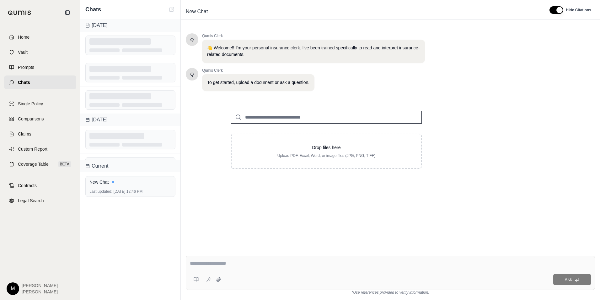 This screenshot has height=300, width=600. Describe the element at coordinates (40, 52) in the screenshot. I see `a: Vault` at that location.